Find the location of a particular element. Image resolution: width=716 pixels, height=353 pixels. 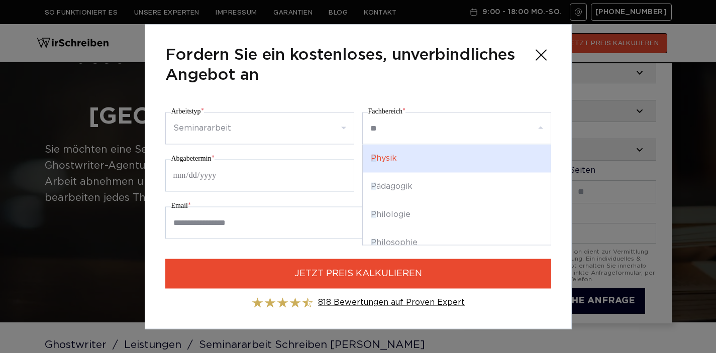

a: 818 Bewertungen auf Proven Expert is located at coordinates (392, 302).